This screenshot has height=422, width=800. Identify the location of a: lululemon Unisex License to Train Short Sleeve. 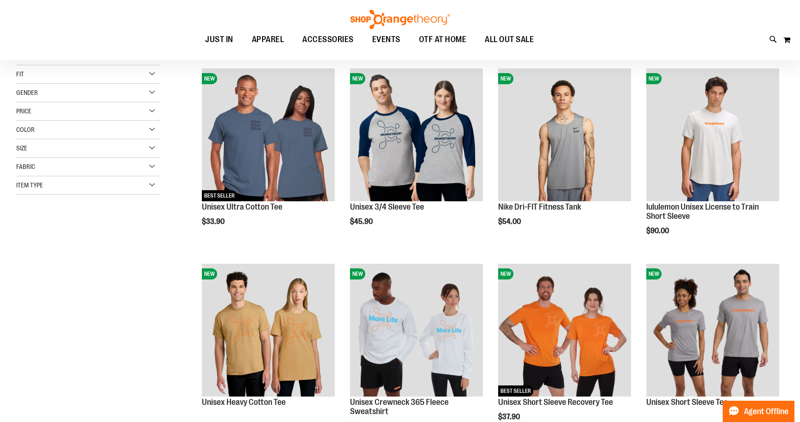
(702, 211).